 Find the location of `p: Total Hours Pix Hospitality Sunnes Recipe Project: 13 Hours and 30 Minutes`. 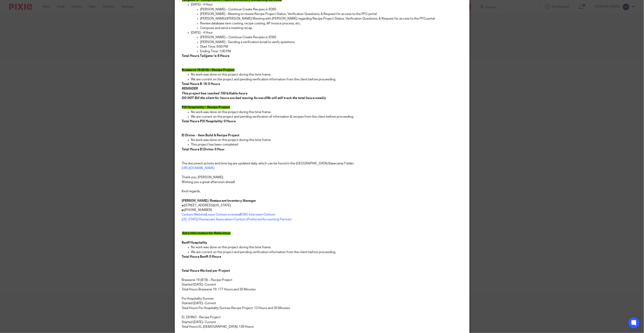

p: Total Hours Pix Hospitality Sunnes Recipe Project: 13 Hours and 30 Minutes is located at coordinates (322, 308).